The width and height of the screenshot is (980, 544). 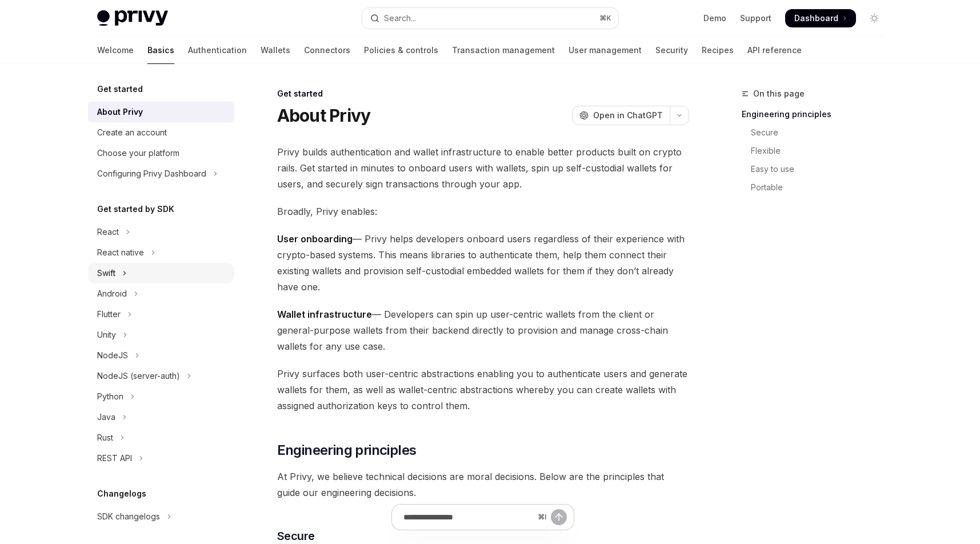 I want to click on div: REST API, so click(x=114, y=458).